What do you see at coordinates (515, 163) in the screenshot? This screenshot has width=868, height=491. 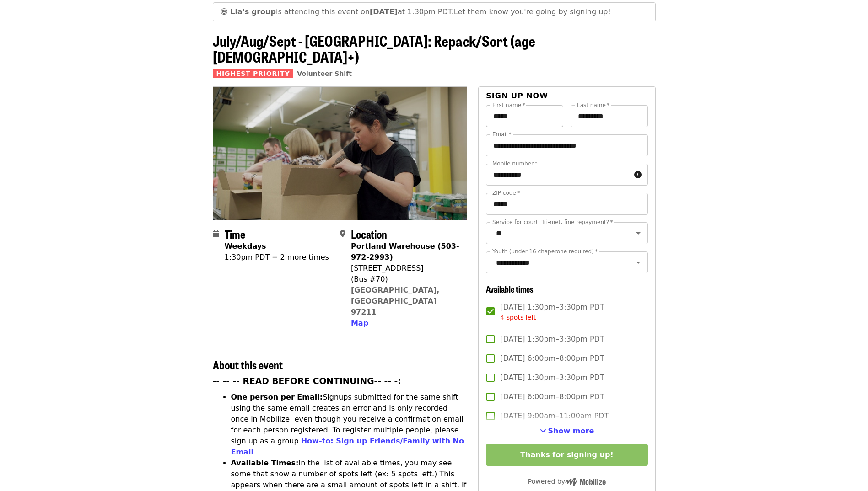 I see `label: Mobile number` at bounding box center [515, 163].